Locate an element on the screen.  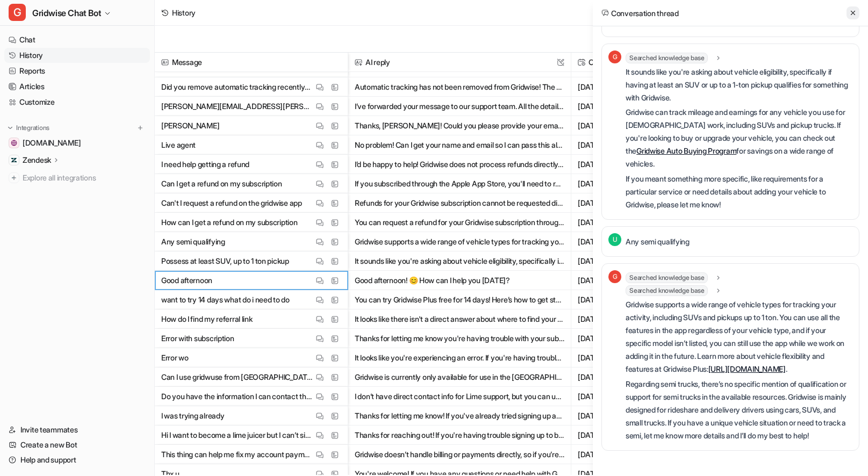
p: If you meant something more specific, like requirements for a particular service or need details ... is located at coordinates (739, 192).